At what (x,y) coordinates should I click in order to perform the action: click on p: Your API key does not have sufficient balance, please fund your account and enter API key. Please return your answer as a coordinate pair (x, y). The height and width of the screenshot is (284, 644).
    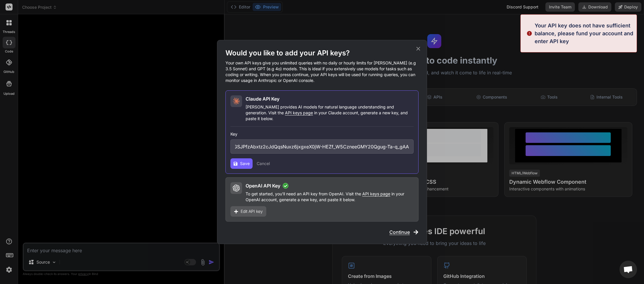
    Looking at the image, I should click on (584, 33).